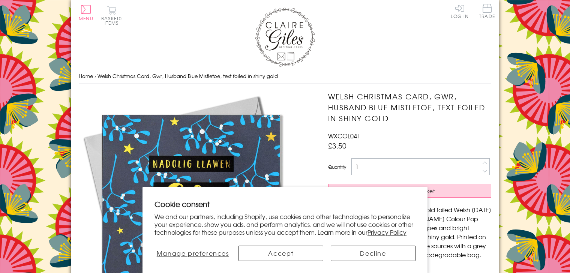 The height and width of the screenshot is (273, 570). Describe the element at coordinates (193, 253) in the screenshot. I see `span: Manage preferences` at that location.